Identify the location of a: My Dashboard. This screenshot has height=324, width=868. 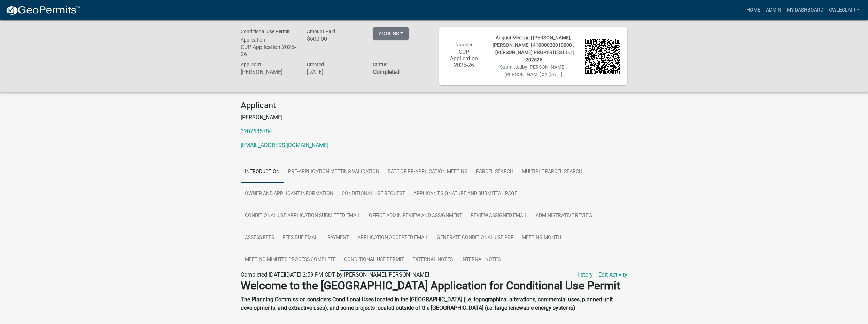
(805, 10).